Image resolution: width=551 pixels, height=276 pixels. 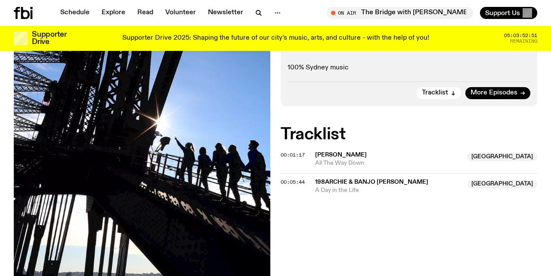 What do you see at coordinates (409, 68) in the screenshot?
I see `p: 100% Sydney music` at bounding box center [409, 68].